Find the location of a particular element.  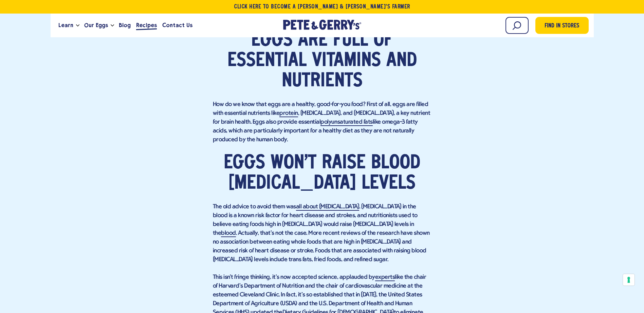

a: Recipes is located at coordinates (147, 26).